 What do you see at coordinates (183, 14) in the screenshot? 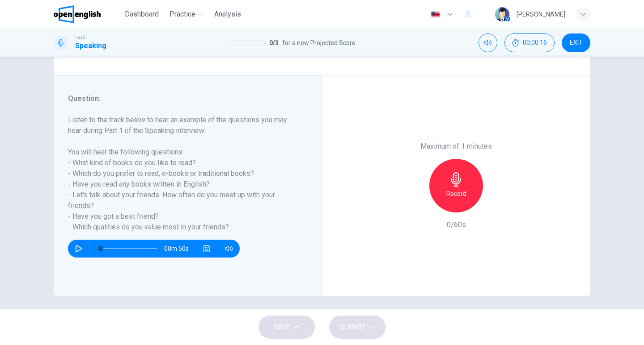
I see `span: Practice` at bounding box center [183, 14].